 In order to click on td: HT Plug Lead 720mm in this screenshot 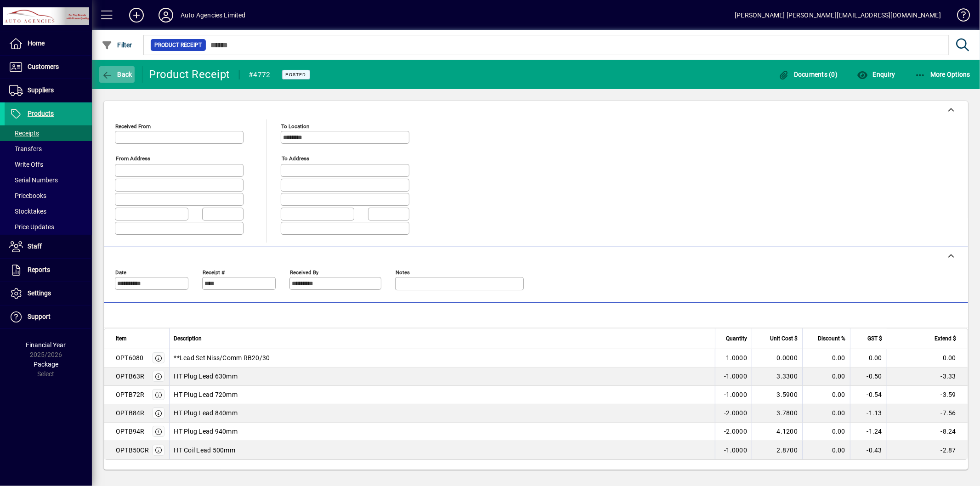, I will do `click(442, 395)`.